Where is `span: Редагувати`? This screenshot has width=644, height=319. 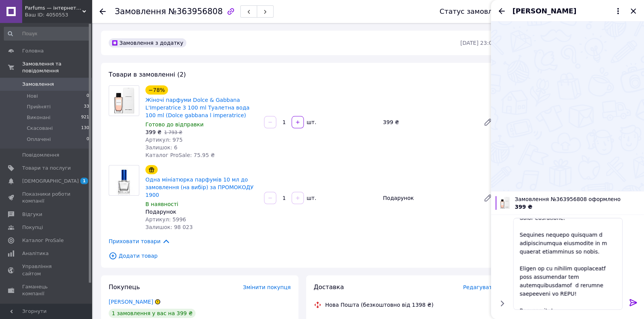 span: Редагувати is located at coordinates (479, 288).